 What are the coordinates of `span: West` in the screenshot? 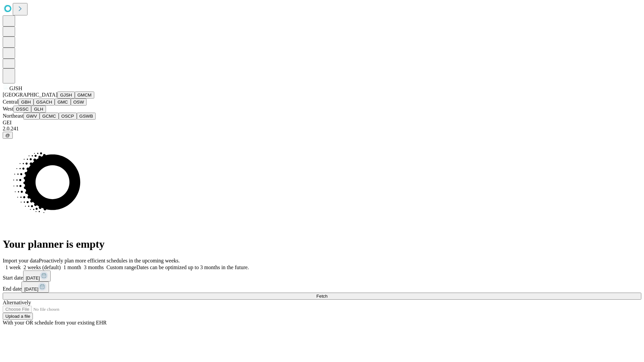 It's located at (8, 109).